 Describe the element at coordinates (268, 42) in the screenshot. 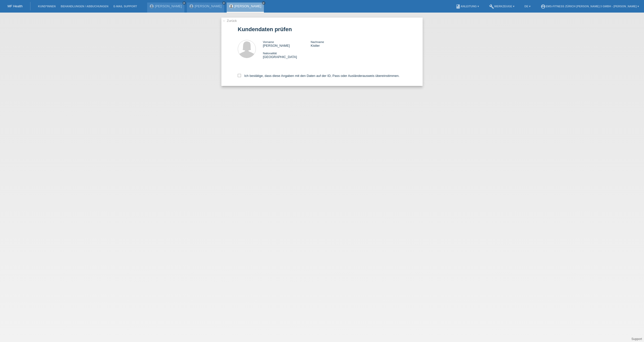

I see `span: Vorname` at that location.